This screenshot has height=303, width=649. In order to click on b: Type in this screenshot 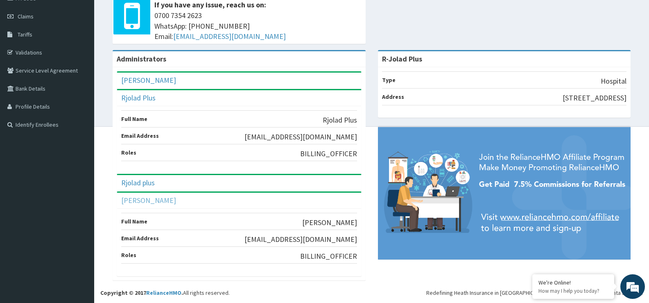, I will do `click(389, 80)`.